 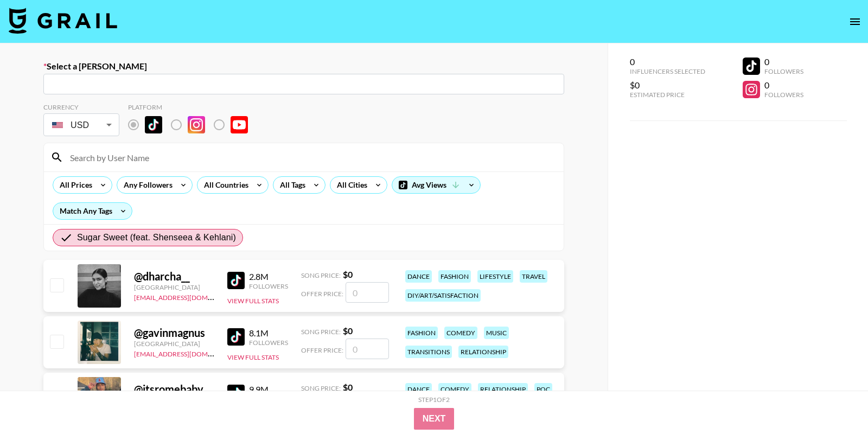 I want to click on div: All Cities, so click(x=350, y=185).